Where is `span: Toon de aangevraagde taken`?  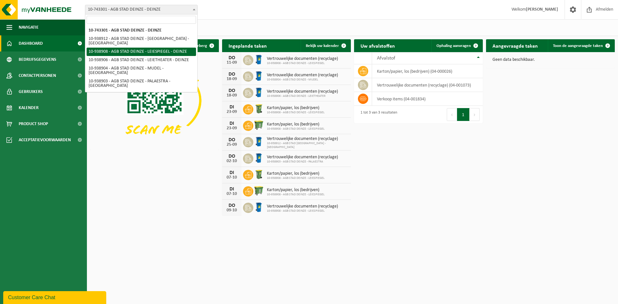
span: Toon de aangevraagde taken is located at coordinates (578, 46).